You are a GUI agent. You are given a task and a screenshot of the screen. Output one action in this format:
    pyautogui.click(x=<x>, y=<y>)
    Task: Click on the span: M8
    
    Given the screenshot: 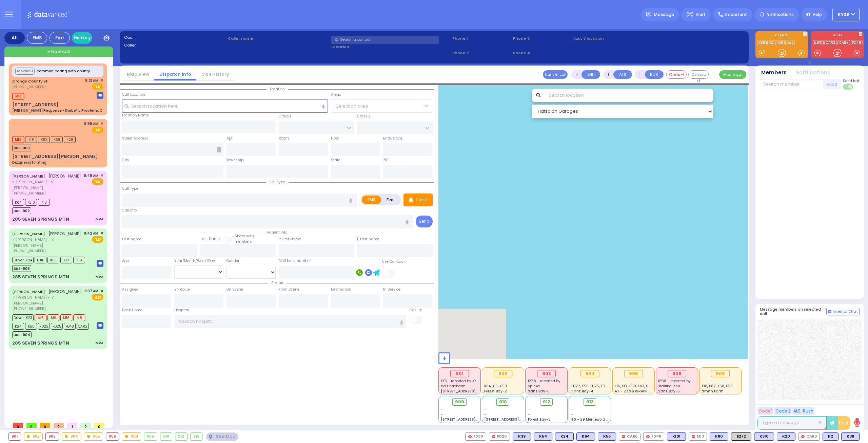 What is the action you would take?
    pyautogui.click(x=79, y=318)
    